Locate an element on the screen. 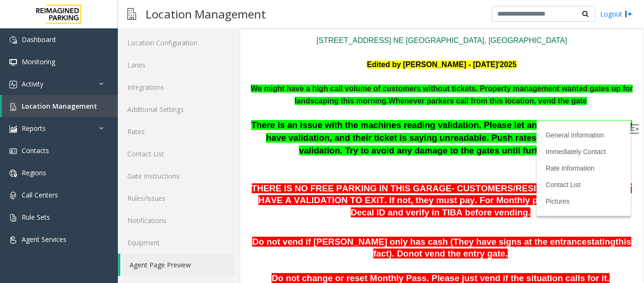  span: Regions is located at coordinates (34, 172).